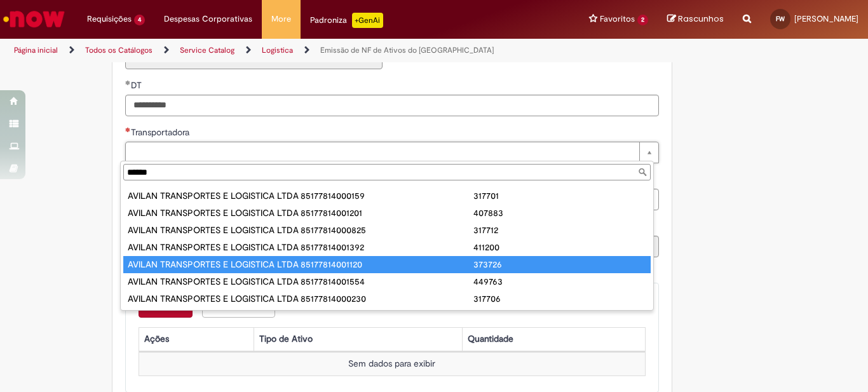 The width and height of the screenshot is (868, 392). I want to click on div: 373726, so click(560, 264).